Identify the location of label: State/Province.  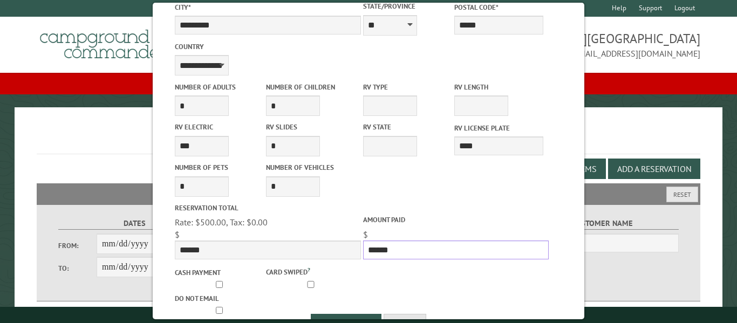
(407, 6).